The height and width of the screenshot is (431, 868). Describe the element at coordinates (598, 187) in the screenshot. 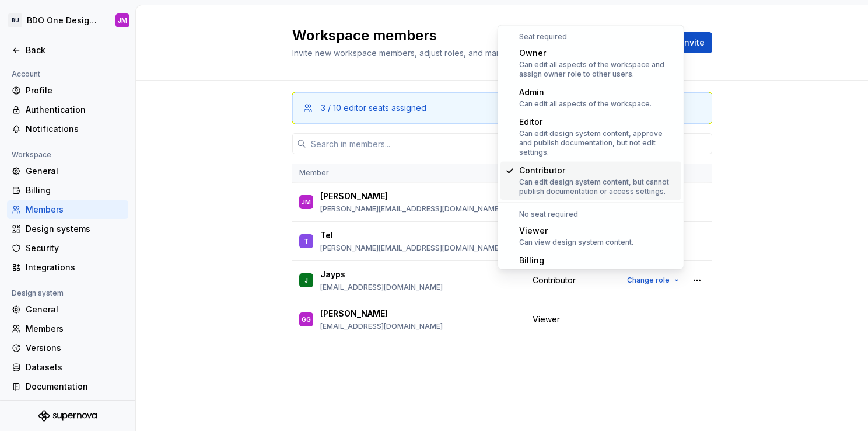

I see `div: Can edit design system content, but cannot publish documentation or access settings.` at that location.